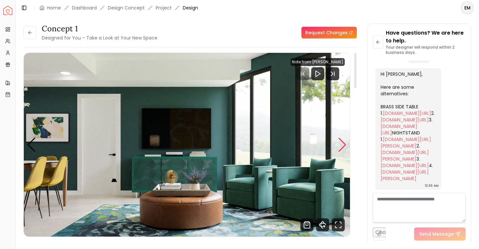 The width and height of the screenshot is (479, 249). Describe the element at coordinates (467, 8) in the screenshot. I see `span: EM` at that location.